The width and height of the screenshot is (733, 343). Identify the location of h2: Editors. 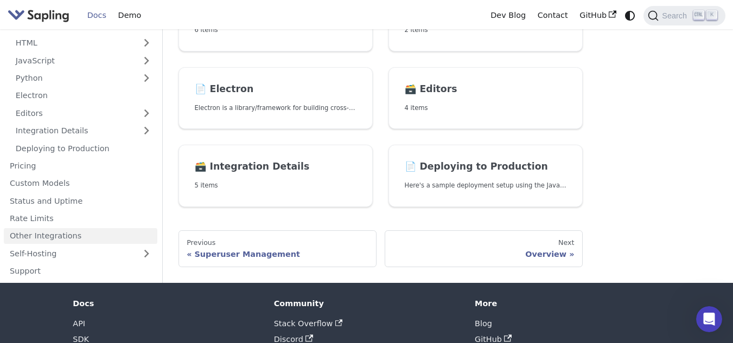
(485, 89).